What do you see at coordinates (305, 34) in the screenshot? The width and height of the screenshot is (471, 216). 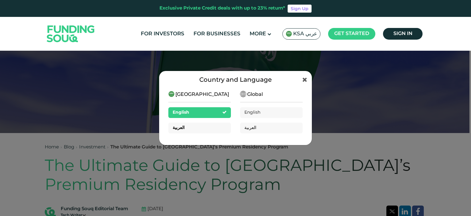 I see `span: KSA عربي` at bounding box center [305, 34].